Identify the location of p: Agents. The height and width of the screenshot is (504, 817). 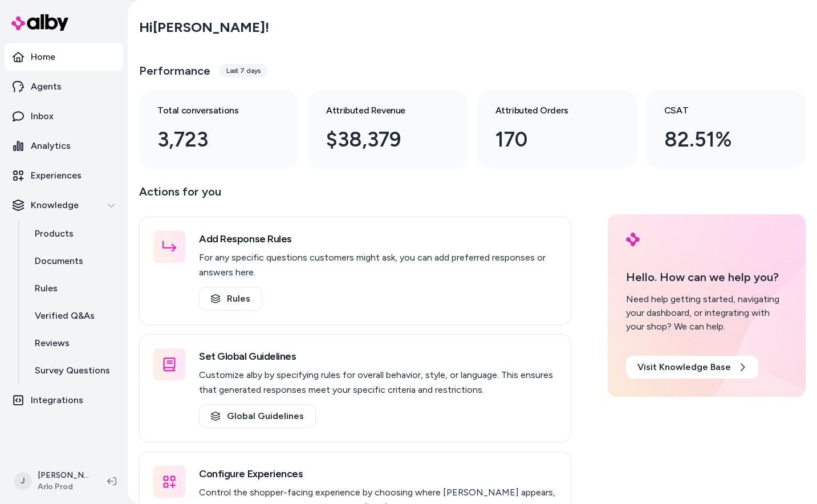
(46, 86).